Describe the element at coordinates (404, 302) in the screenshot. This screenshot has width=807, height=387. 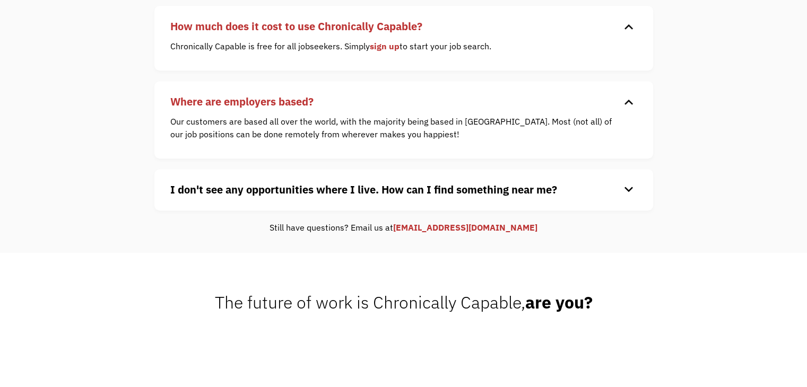
I see `span: The future of work is Chronically Capable,` at that location.